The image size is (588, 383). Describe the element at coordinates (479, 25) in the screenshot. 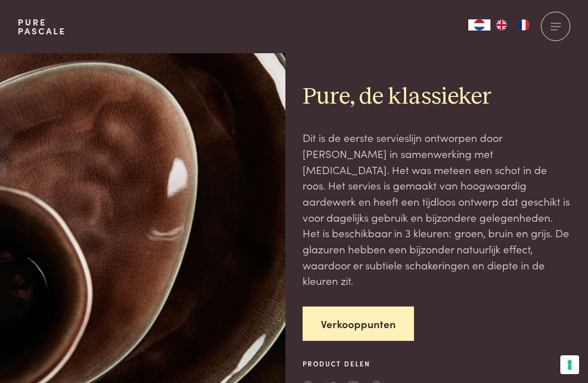

I see `div: Language` at that location.